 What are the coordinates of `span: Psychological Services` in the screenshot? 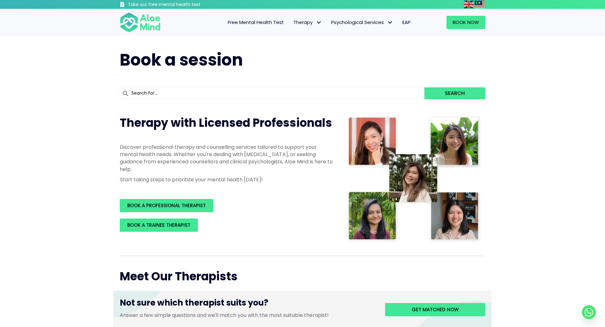 It's located at (362, 22).